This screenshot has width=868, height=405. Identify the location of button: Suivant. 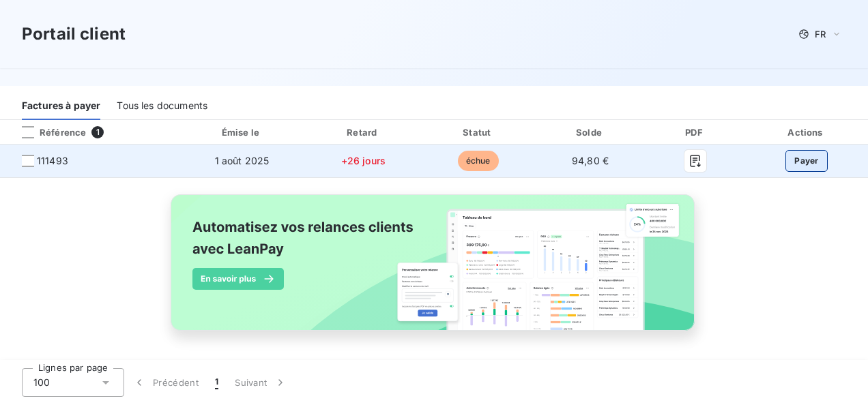
(261, 383).